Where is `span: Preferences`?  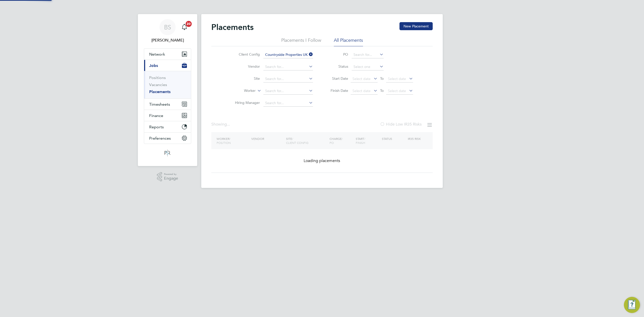
span: Preferences is located at coordinates (160, 138).